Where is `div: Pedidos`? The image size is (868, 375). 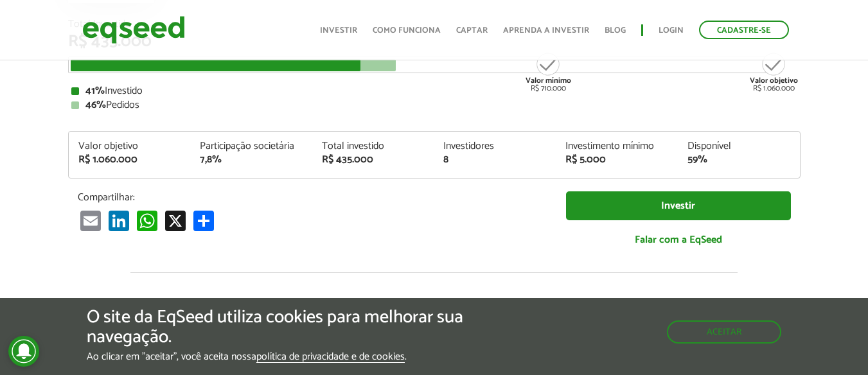 div: Pedidos is located at coordinates (434, 105).